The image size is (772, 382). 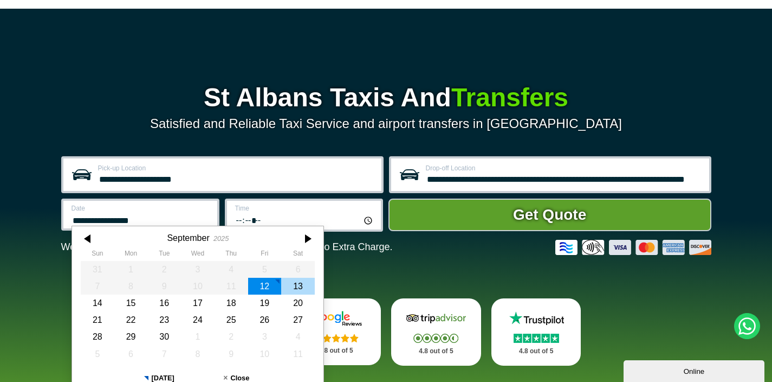 What do you see at coordinates (164, 255) in the screenshot?
I see `th: Tuesday` at bounding box center [164, 255].